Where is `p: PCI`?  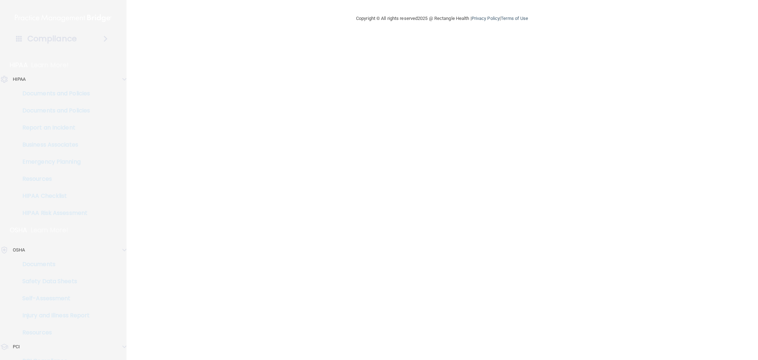
p: PCI is located at coordinates (16, 346).